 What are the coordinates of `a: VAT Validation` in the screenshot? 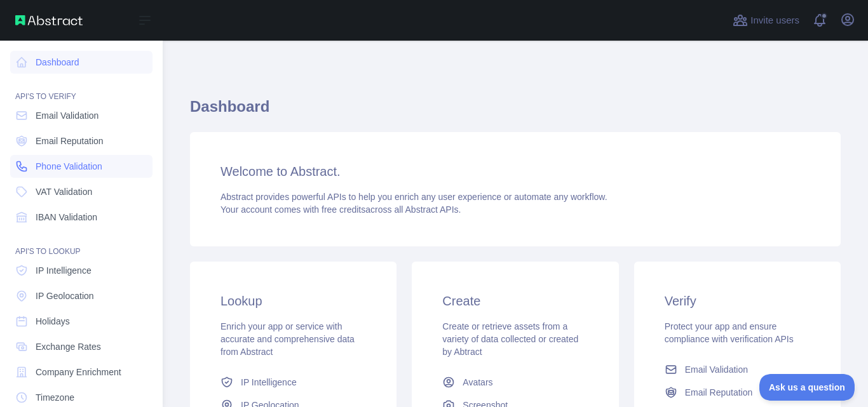 It's located at (81, 192).